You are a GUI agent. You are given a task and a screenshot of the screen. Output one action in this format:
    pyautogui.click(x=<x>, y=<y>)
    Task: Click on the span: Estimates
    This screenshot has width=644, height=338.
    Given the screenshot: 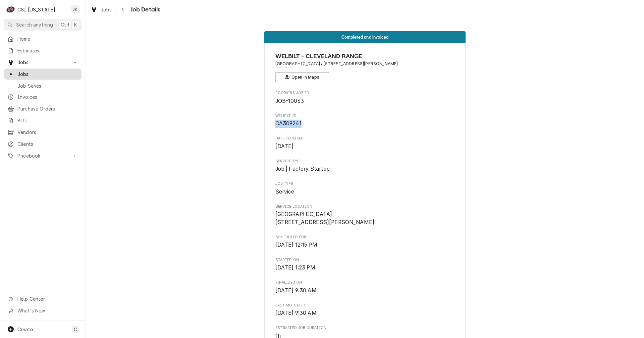 What is the action you would take?
    pyautogui.click(x=48, y=50)
    